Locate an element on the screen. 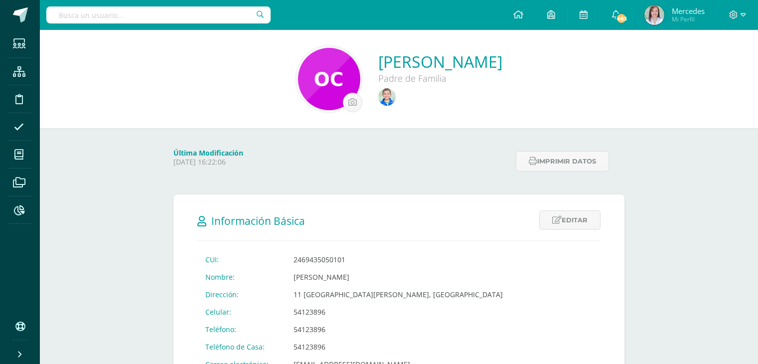 This screenshot has height=364, width=758. input: Busca un usuario... is located at coordinates (158, 15).